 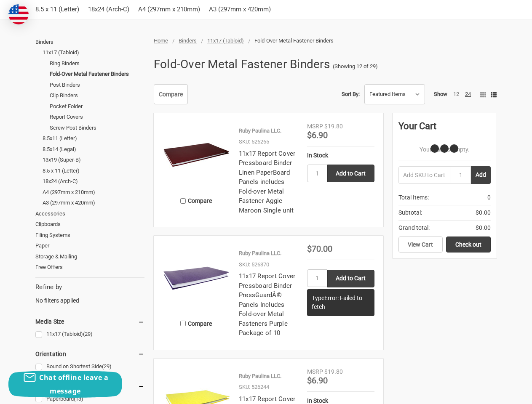 I want to click on span: Fold-Over Metal Fastener Binders, so click(x=294, y=40).